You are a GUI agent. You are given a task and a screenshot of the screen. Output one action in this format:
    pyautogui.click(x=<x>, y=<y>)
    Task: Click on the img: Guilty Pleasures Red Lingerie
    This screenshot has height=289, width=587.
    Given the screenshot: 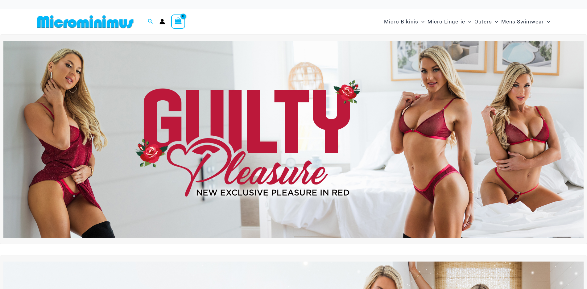 What is the action you would take?
    pyautogui.click(x=293, y=139)
    